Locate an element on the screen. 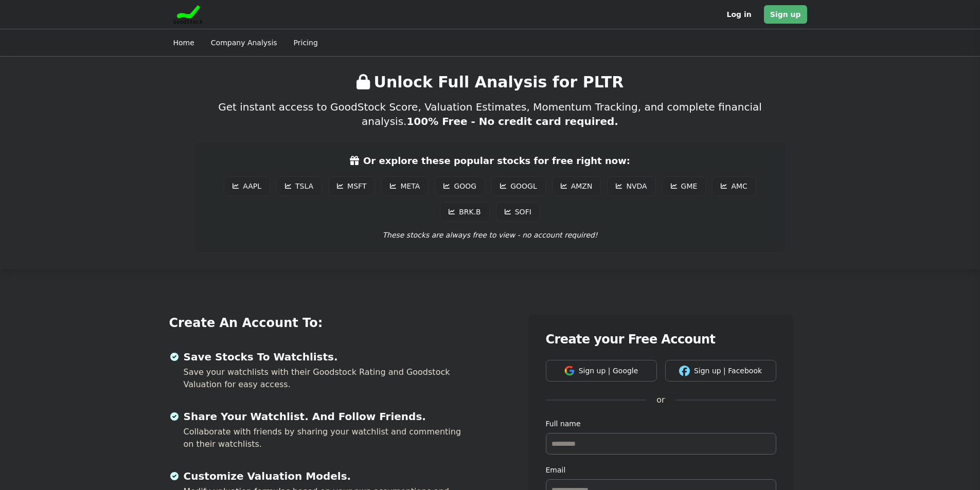 The height and width of the screenshot is (490, 980). h2: Unlock Full Analysis for PLTR is located at coordinates (490, 82).